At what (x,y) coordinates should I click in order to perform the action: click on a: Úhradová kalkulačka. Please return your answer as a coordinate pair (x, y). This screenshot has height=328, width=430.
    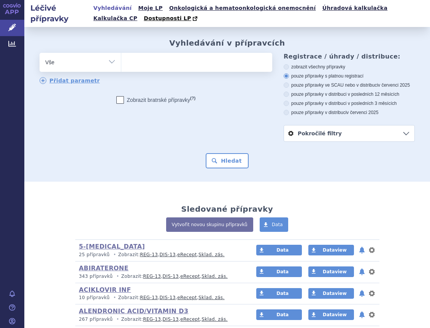
    Looking at the image, I should click on (355, 8).